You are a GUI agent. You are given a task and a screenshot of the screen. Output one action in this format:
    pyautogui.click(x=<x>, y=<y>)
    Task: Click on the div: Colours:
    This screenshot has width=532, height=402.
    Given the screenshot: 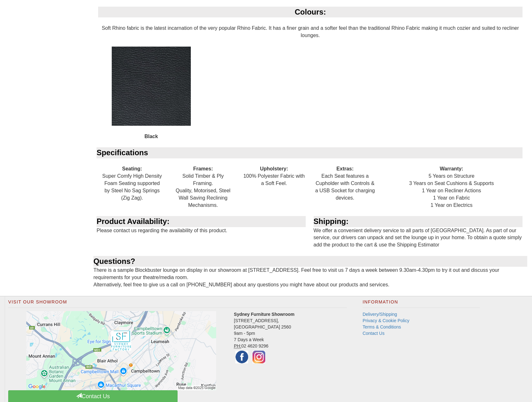 What is the action you would take?
    pyautogui.click(x=310, y=12)
    